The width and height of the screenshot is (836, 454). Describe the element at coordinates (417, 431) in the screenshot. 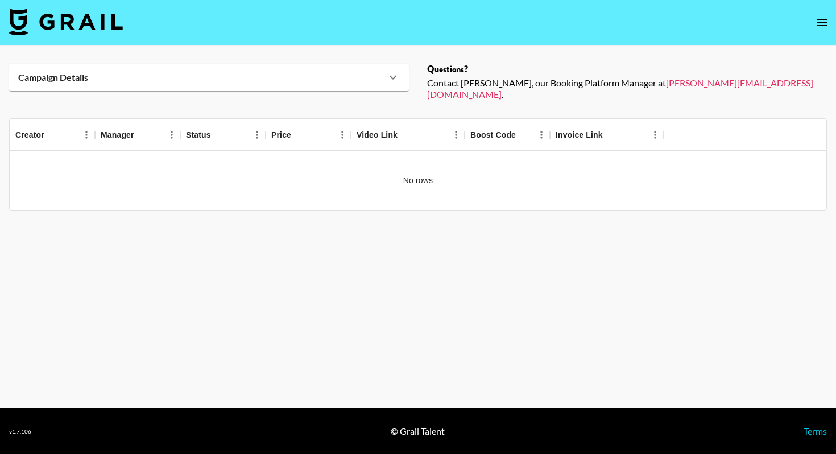

I see `div: © Grail Talent` at that location.